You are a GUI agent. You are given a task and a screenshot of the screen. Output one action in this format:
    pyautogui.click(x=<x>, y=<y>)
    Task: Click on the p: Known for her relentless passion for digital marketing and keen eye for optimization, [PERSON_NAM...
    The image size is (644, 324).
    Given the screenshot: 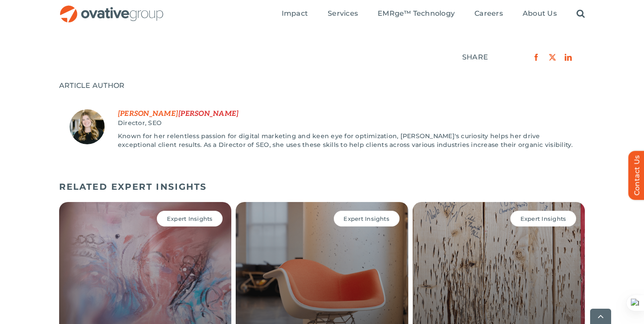 What is the action you would take?
    pyautogui.click(x=346, y=141)
    